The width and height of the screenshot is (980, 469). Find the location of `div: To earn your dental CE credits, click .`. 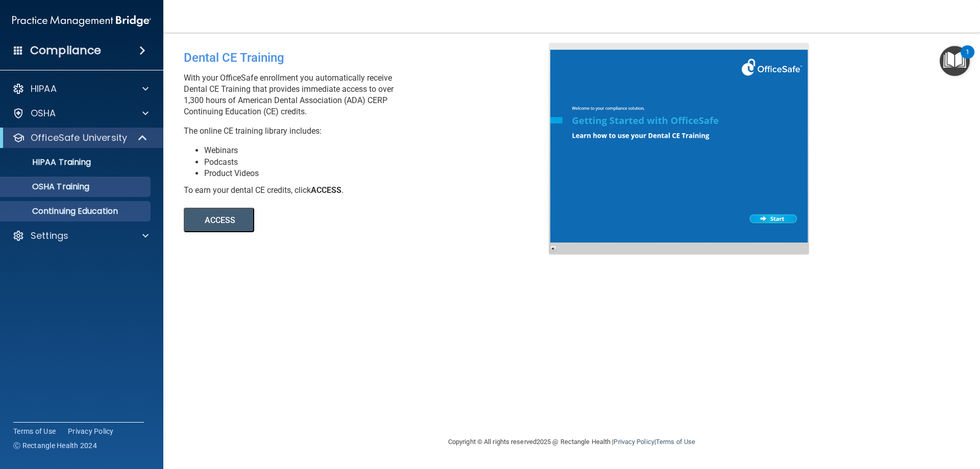

div: To earn your dental CE credits, click . is located at coordinates (370, 191).